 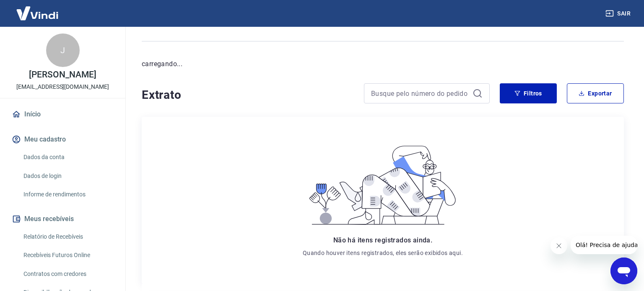 What do you see at coordinates (67, 195) in the screenshot?
I see `a: Informe de rendimentos` at bounding box center [67, 195].